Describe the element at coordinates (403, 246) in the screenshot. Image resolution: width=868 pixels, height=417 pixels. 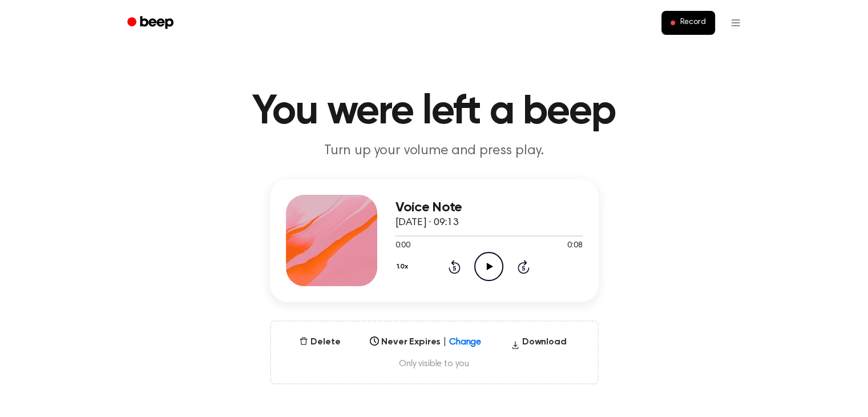
I see `span: 0:00` at that location.